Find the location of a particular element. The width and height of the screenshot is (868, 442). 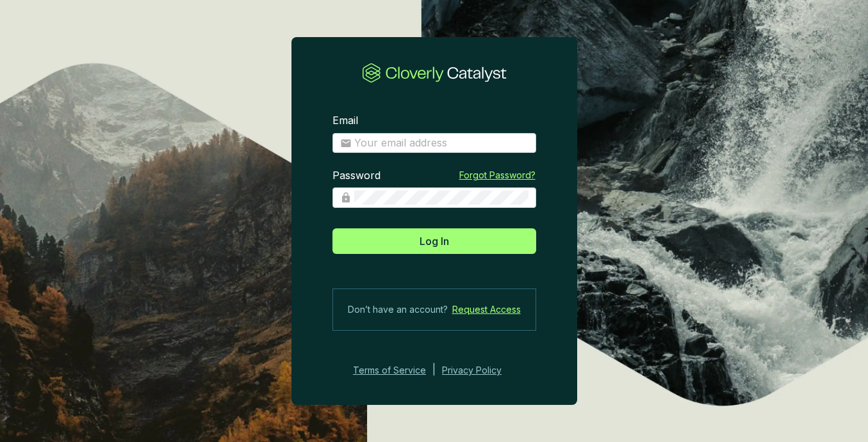

label: Password is located at coordinates (356, 176).